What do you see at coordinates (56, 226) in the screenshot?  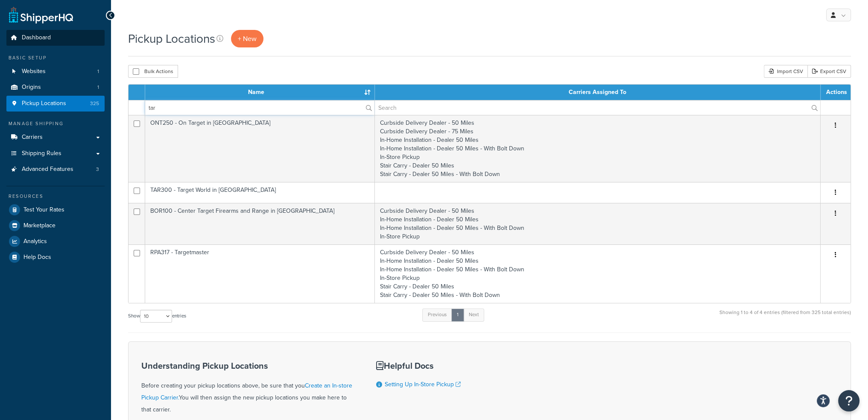 I see `a: Marketplace` at bounding box center [56, 226].